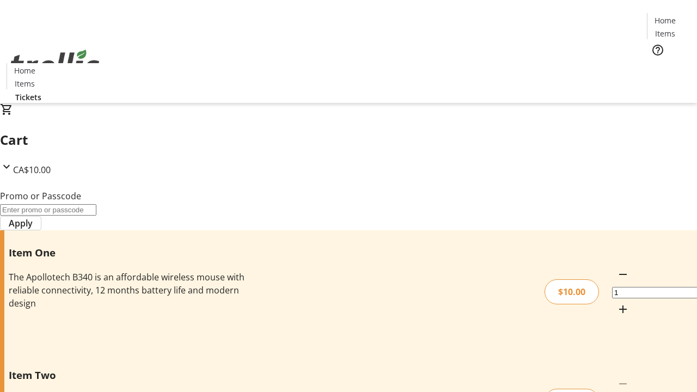  Describe the element at coordinates (55, 65) in the screenshot. I see `img: Orient E2E Organization L6a7ip8TWr's Logo` at that location.